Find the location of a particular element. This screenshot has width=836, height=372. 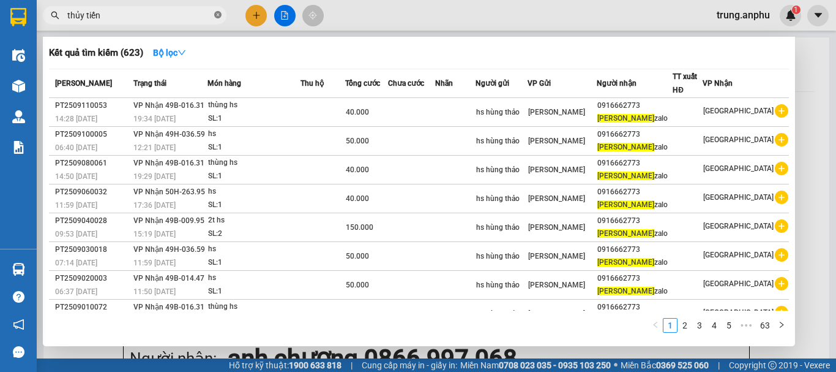

span: VP Nhận 50H-263.95 is located at coordinates (169, 192).